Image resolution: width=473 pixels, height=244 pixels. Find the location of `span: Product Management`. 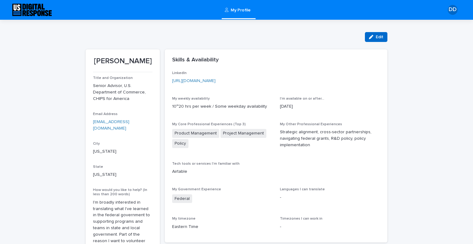

span: Product Management is located at coordinates (196, 133).